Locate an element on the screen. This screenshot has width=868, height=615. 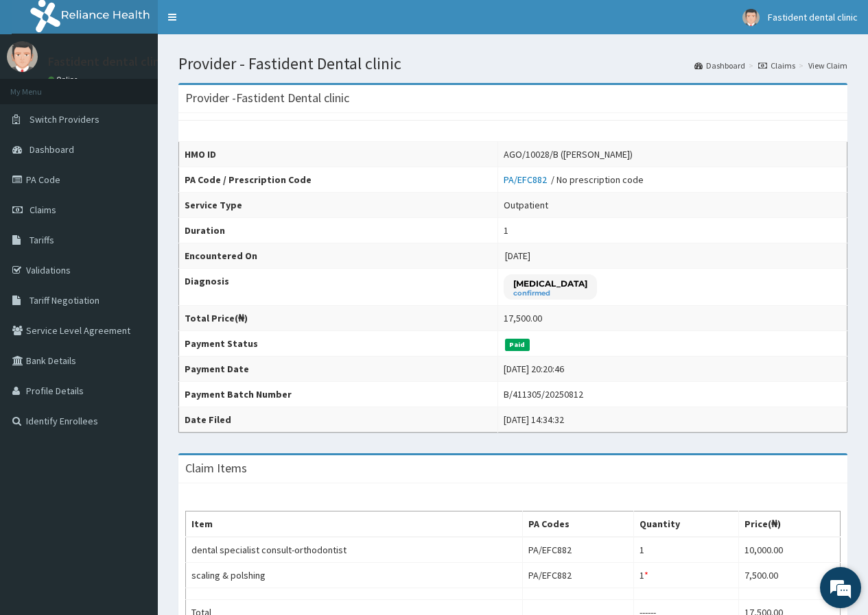
h3: Provider - Fastident Dental clinic is located at coordinates (267, 98).